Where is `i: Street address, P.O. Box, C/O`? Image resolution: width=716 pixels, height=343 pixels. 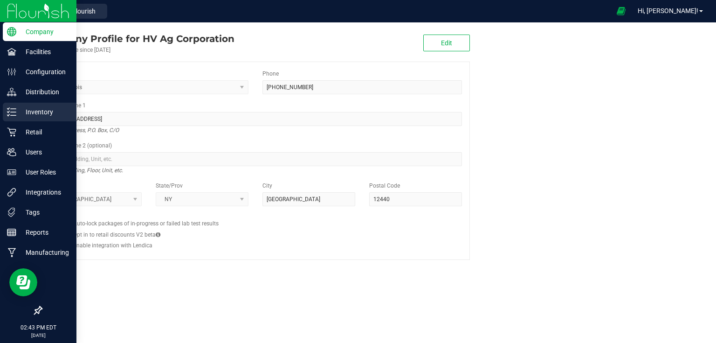
i: Street address, P.O. Box, C/O is located at coordinates (84, 130).